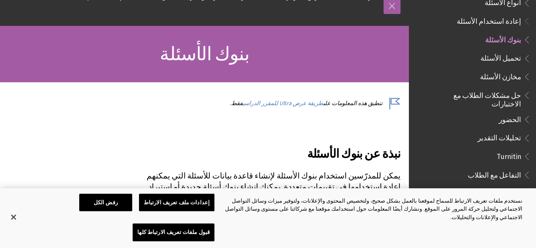 The height and width of the screenshot is (248, 536). What do you see at coordinates (499, 136) in the screenshot?
I see `span: تحليلات التقدير` at bounding box center [499, 136].